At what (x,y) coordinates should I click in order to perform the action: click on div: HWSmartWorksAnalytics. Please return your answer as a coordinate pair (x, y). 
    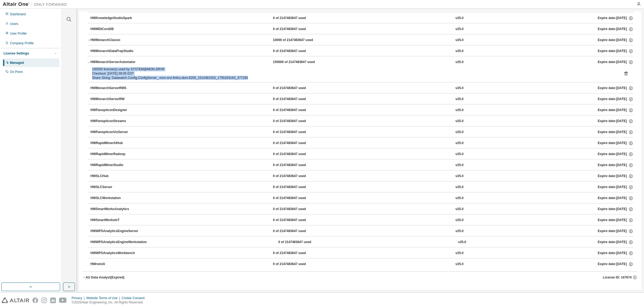
    Looking at the image, I should click on (114, 209).